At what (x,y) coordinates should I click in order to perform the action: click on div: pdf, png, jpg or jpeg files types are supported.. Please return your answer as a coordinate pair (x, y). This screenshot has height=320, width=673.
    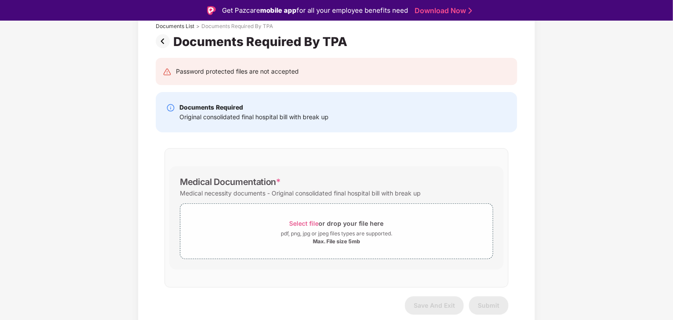
    Looking at the image, I should click on (336, 234).